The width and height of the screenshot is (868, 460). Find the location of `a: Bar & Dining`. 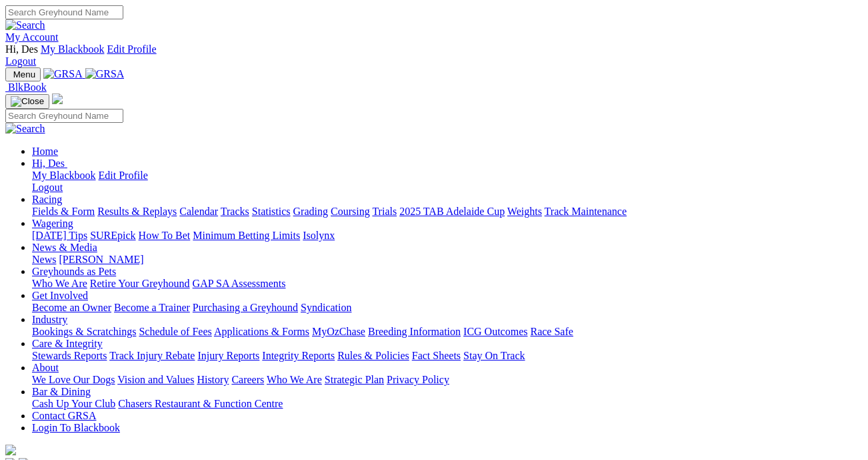

a: Bar & Dining is located at coordinates (62, 391).